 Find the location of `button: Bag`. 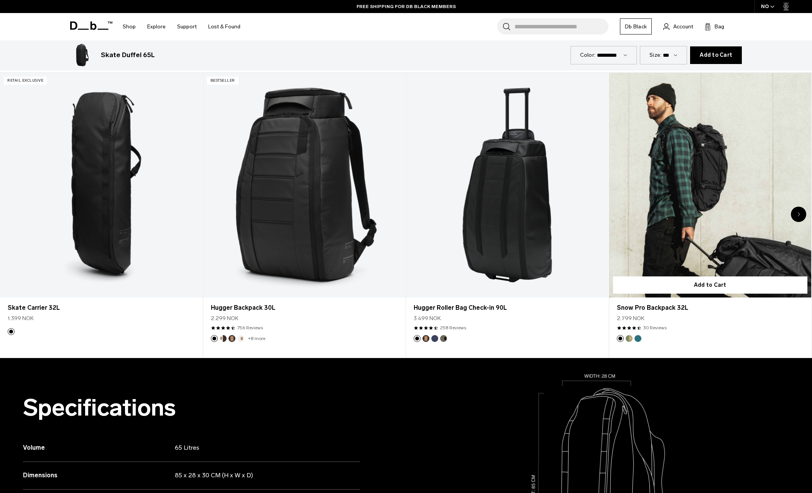

button: Bag is located at coordinates (714, 26).